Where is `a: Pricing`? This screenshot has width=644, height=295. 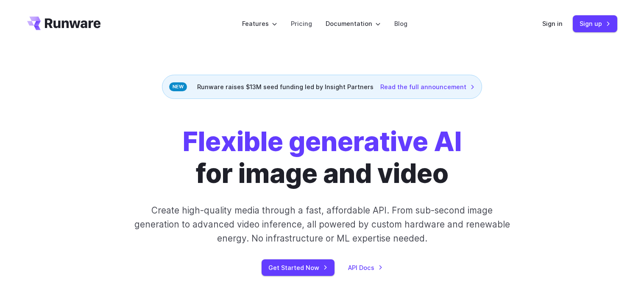
a: Pricing is located at coordinates (301, 23).